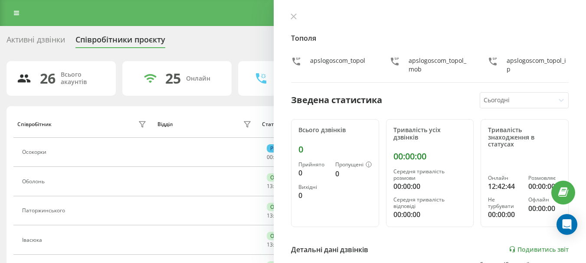  I want to click on div: Співробітник, so click(34, 124).